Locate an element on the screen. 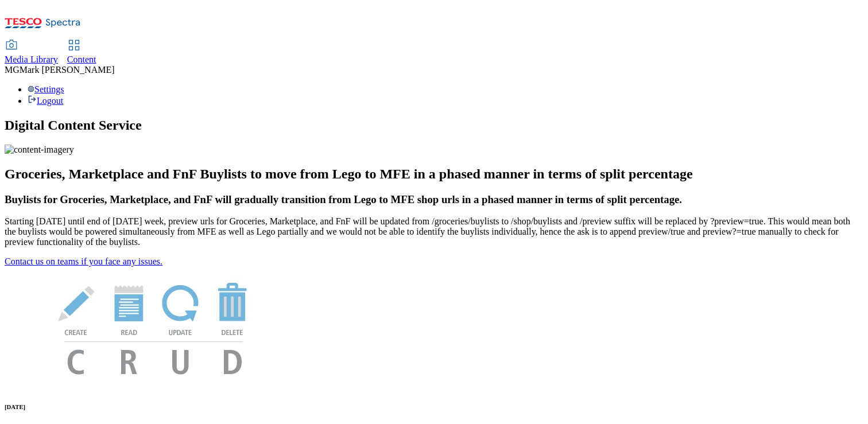 Image resolution: width=868 pixels, height=424 pixels. img: content-imagery is located at coordinates (39, 150).